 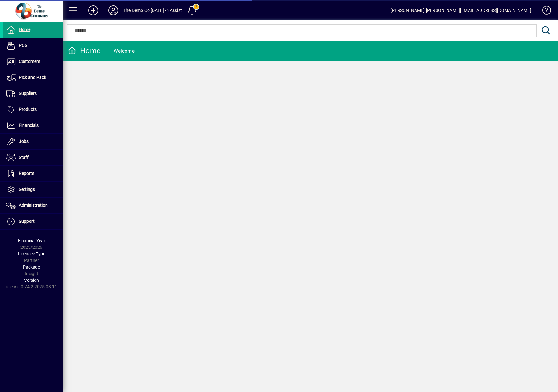 What do you see at coordinates (33, 174) in the screenshot?
I see `a: Reports` at bounding box center [33, 174].